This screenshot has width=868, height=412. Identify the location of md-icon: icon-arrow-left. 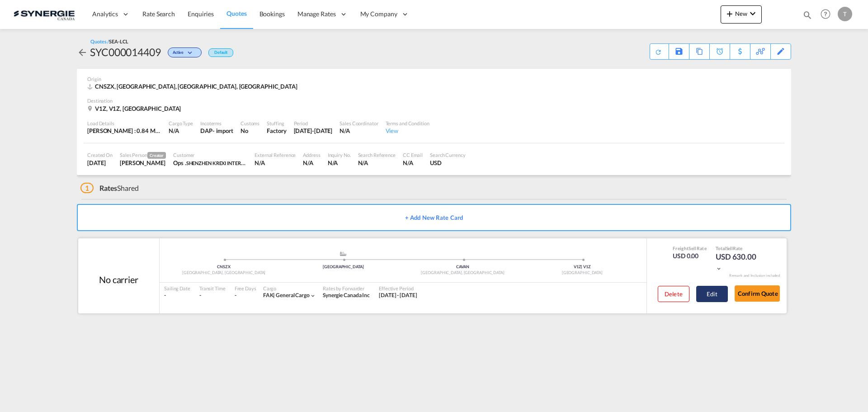
(82, 52).